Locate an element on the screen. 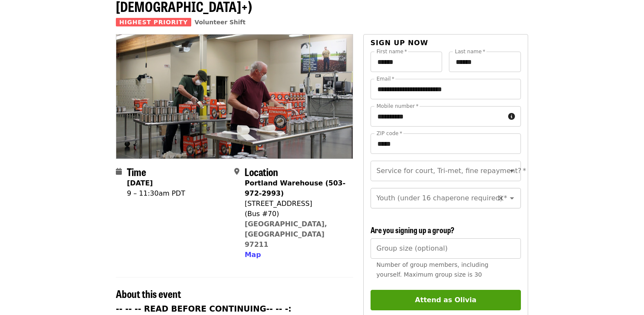 The height and width of the screenshot is (315, 644). img: July/Aug/Sept - Portland: Repack/Sort (age 16+) organized by Oregon Food Bank is located at coordinates (234, 96).